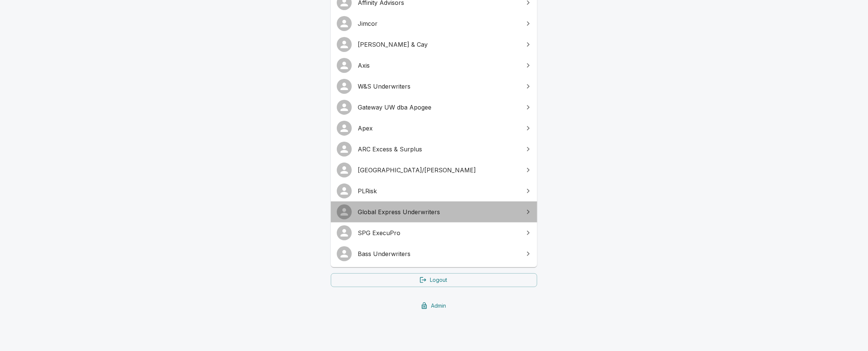  What do you see at coordinates (434, 254) in the screenshot?
I see `a: Bass Underwriters` at bounding box center [434, 254].